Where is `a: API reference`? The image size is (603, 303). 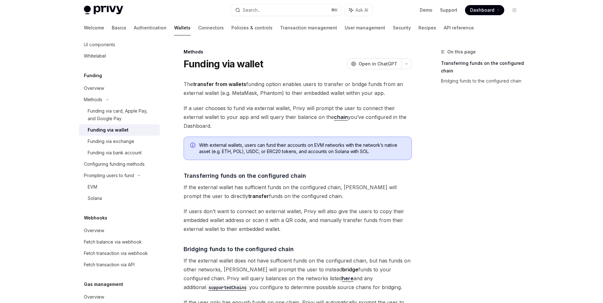
a: API reference is located at coordinates (459, 28).